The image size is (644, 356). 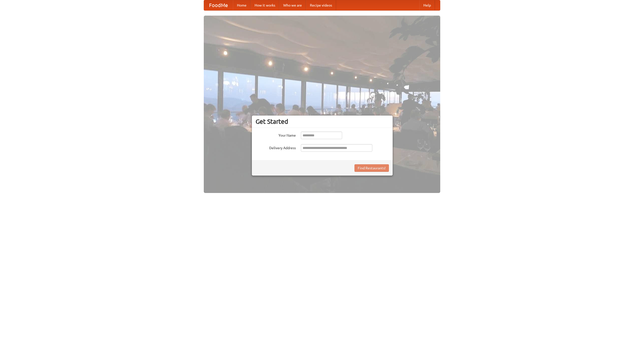 What do you see at coordinates (265, 5) in the screenshot?
I see `a: How it works` at bounding box center [265, 5].